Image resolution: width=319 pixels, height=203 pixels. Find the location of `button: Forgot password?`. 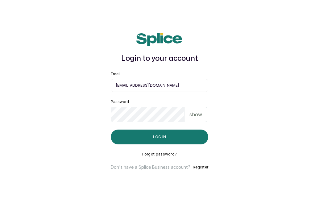

button: Forgot password? is located at coordinates (159, 154).